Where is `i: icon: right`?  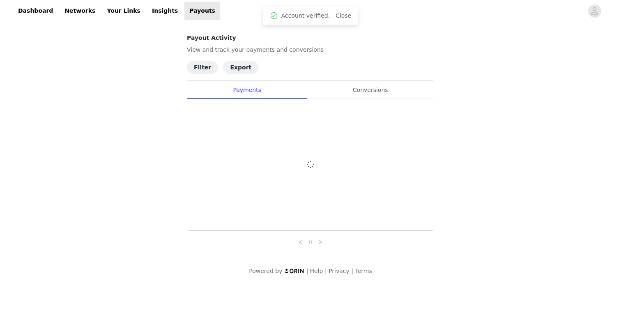
i: icon: right is located at coordinates (320, 242).